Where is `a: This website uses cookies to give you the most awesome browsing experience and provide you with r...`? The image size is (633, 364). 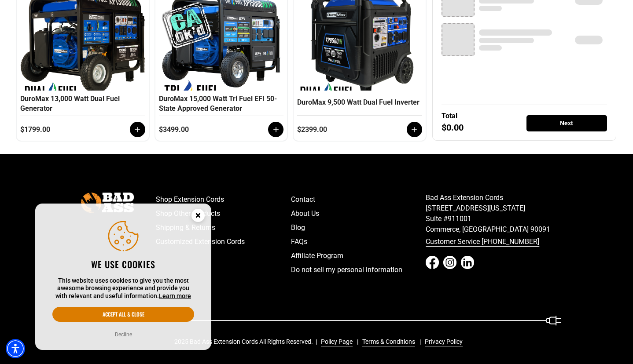
a: This website uses cookies to give you the most awesome browsing experience and provide you with r... is located at coordinates (175, 296).